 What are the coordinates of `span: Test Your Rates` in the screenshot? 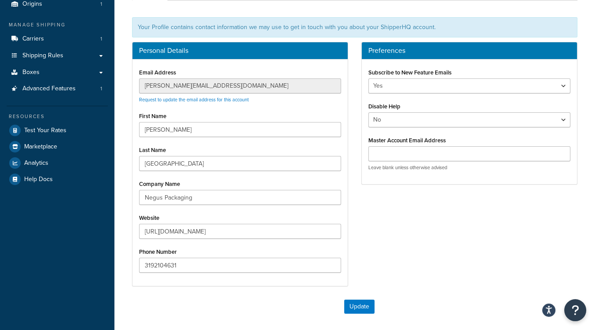 It's located at (45, 130).